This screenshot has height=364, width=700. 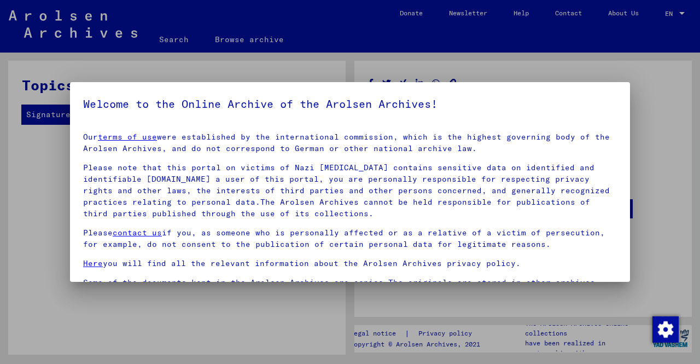 I want to click on a: contact us, so click(x=137, y=232).